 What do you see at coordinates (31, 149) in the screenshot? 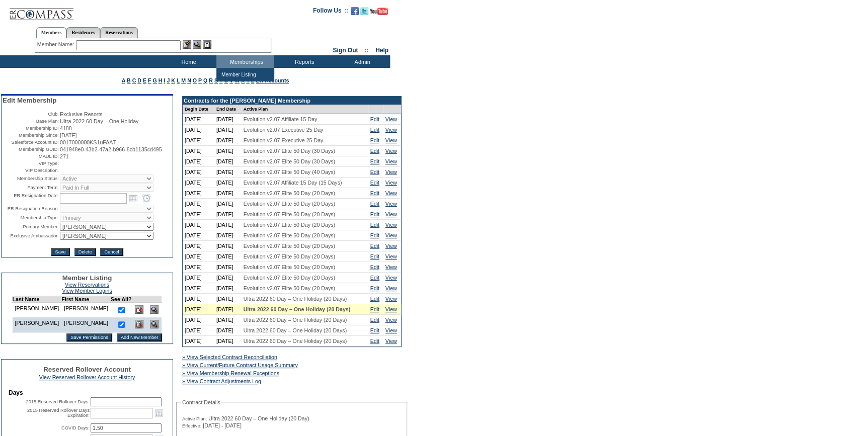
I see `td: Membership GUID:` at bounding box center [31, 149].